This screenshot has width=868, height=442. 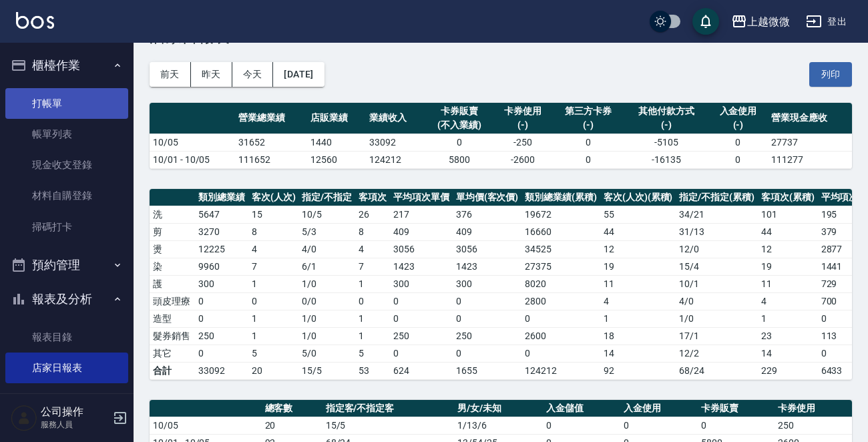 What do you see at coordinates (788, 370) in the screenshot?
I see `td: 229` at bounding box center [788, 370].